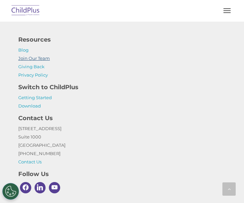 Image resolution: width=244 pixels, height=203 pixels. I want to click on a: Giving Back, so click(31, 67).